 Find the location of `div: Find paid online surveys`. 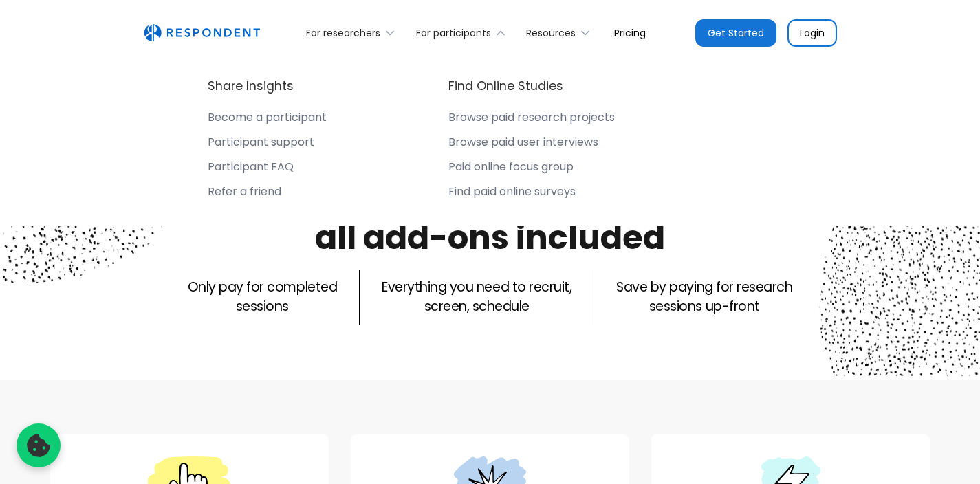

div: Find paid online surveys is located at coordinates (511, 192).